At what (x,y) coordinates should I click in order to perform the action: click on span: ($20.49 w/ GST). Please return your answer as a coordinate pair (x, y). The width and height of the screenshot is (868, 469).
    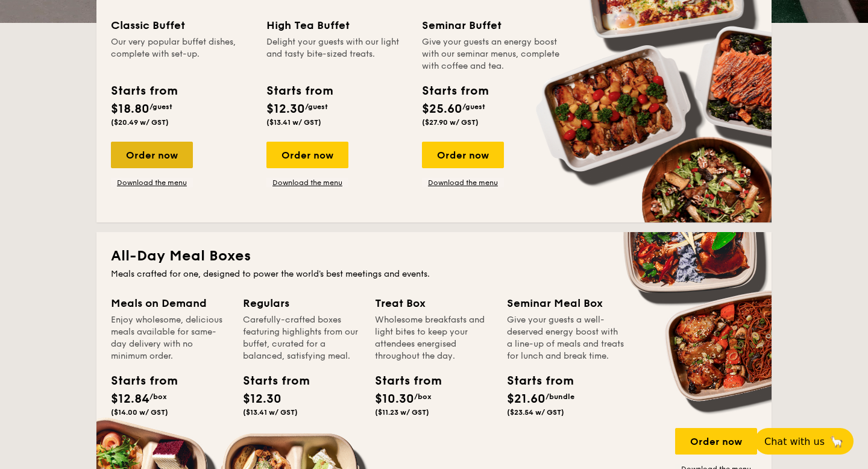
    Looking at the image, I should click on (140, 123).